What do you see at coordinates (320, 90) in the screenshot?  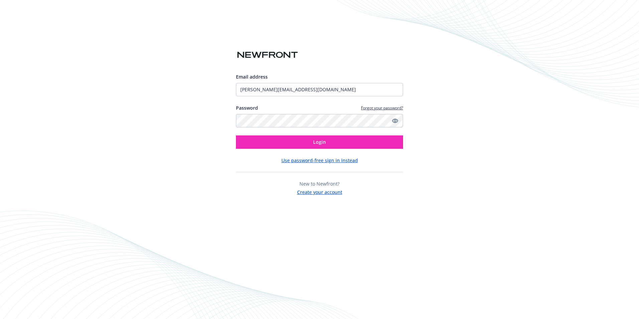 I see `input: Enter your email` at bounding box center [320, 90].